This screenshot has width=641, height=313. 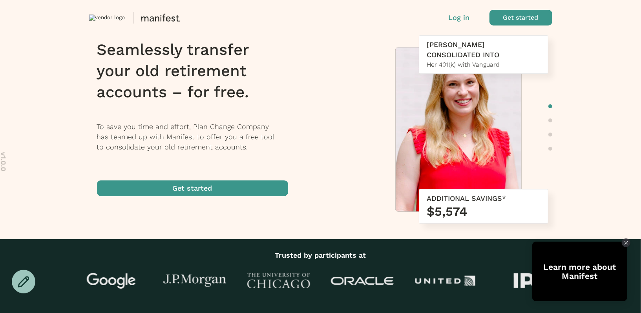 What do you see at coordinates (484, 65) in the screenshot?
I see `div: Her 401(k) with Vanguard` at bounding box center [484, 65].